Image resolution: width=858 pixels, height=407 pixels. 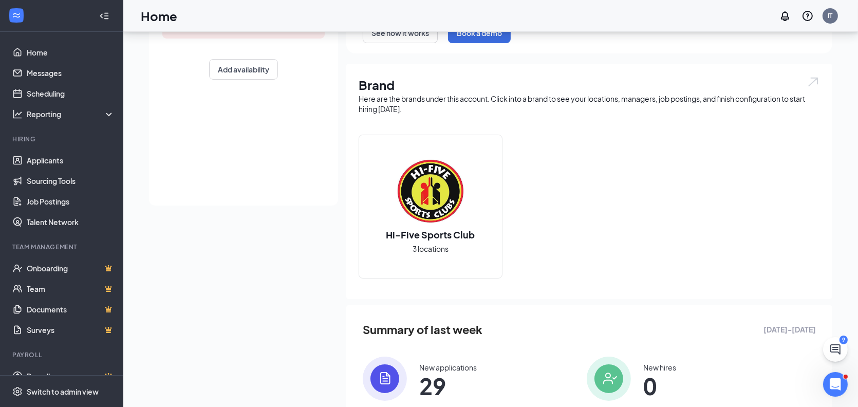 What do you see at coordinates (70, 222) in the screenshot?
I see `a: Talent Network` at bounding box center [70, 222].